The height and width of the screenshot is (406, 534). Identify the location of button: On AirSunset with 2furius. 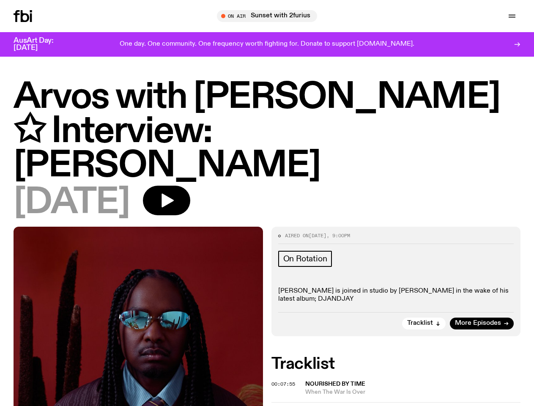
(267, 16).